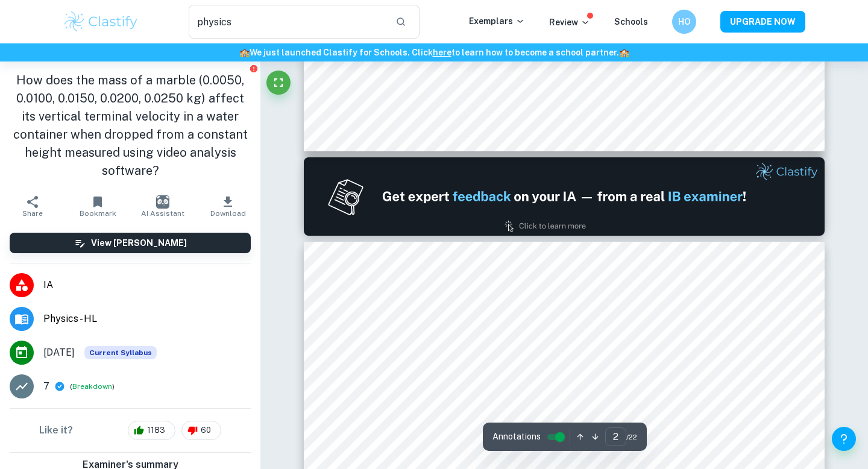  What do you see at coordinates (98, 214) in the screenshot?
I see `span: Bookmark` at bounding box center [98, 214].